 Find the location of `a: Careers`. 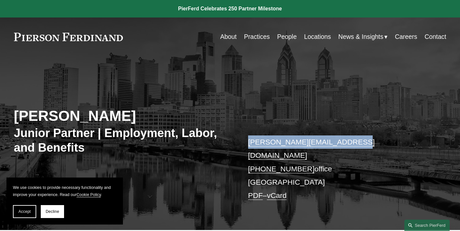

a: Careers is located at coordinates (406, 37).